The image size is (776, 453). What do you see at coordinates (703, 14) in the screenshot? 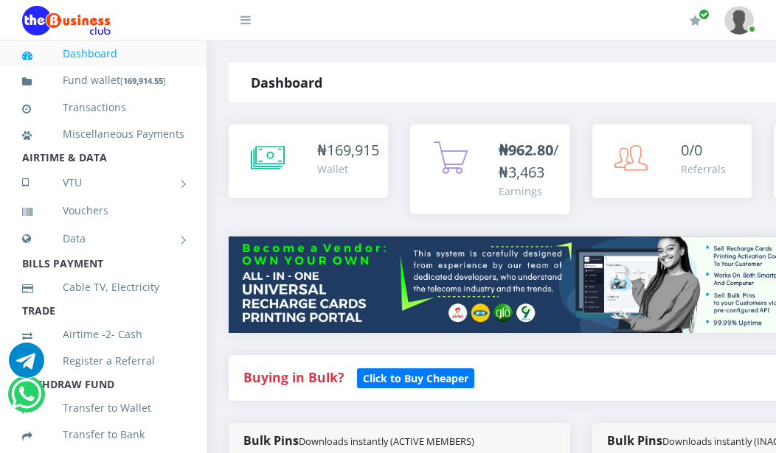
I see `span: Renew/Upgrade Subscription` at bounding box center [703, 14].